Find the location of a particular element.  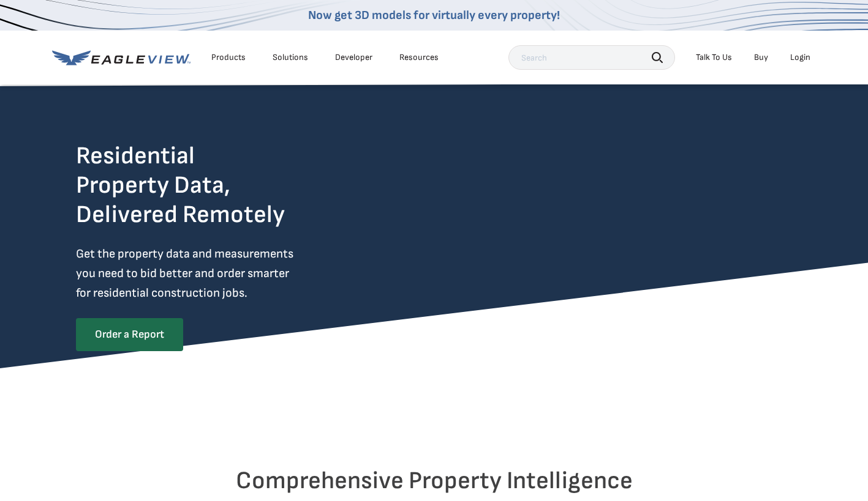

h2: Comprehensive Property Intelligence is located at coordinates (434, 481).